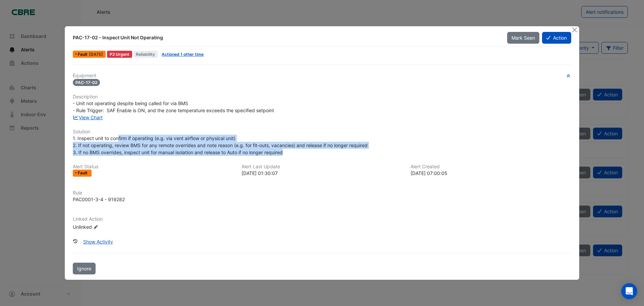 The width and height of the screenshot is (644, 306). I want to click on h6: Alert Last Update, so click(321, 167).